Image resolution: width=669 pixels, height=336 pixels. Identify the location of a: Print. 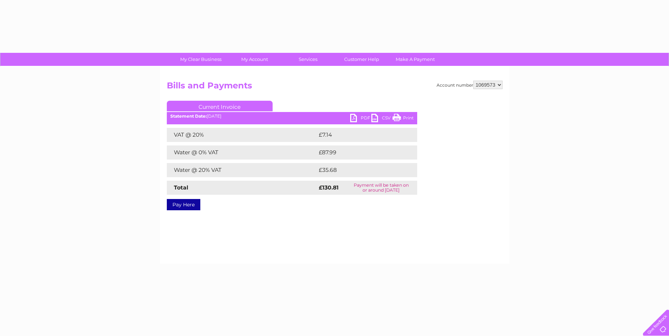
(403, 119).